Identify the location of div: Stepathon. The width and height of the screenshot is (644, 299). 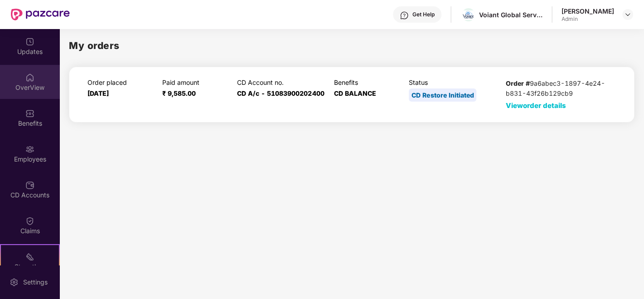
(30, 267).